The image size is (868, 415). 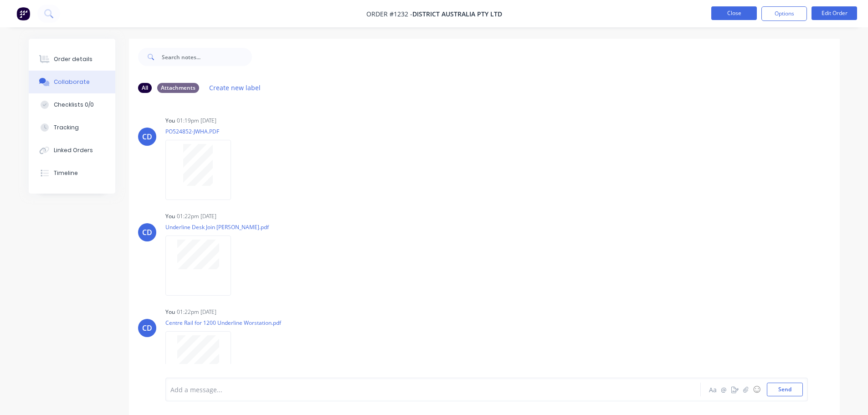 I want to click on button: Aa, so click(x=713, y=390).